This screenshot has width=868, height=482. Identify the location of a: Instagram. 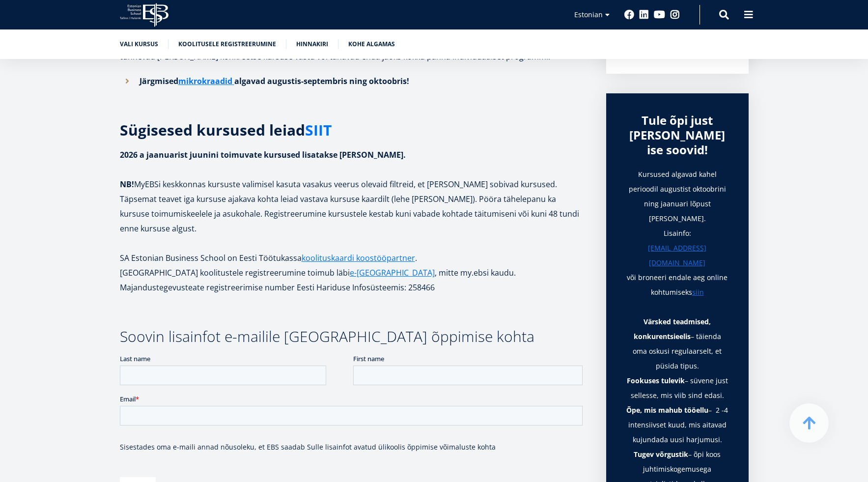
(675, 15).